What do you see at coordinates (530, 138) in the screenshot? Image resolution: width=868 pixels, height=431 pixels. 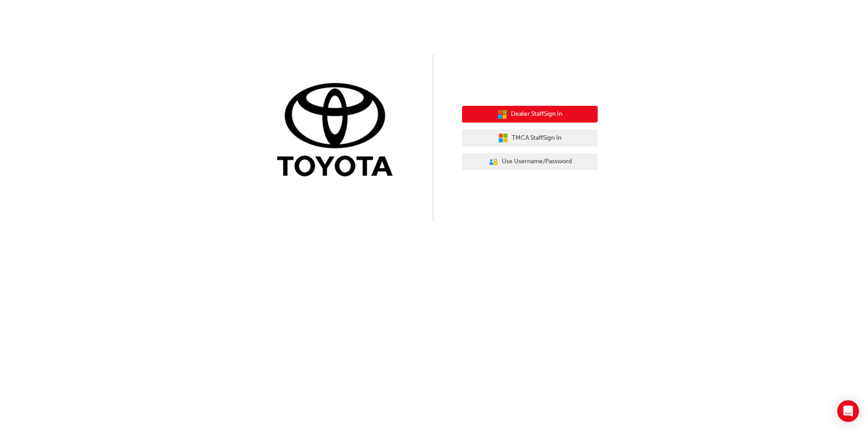 I see `button: TMCA StaffSign In` at bounding box center [530, 138].